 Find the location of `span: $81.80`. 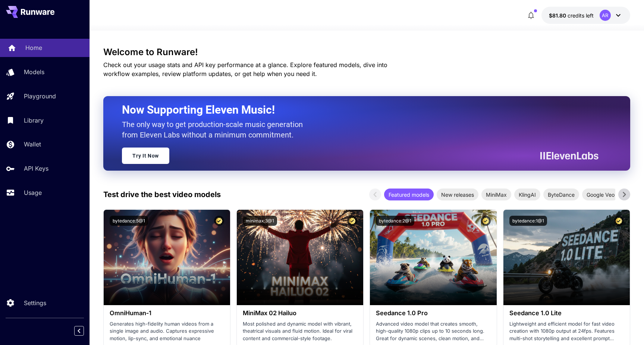

span: $81.80 is located at coordinates (559, 16).